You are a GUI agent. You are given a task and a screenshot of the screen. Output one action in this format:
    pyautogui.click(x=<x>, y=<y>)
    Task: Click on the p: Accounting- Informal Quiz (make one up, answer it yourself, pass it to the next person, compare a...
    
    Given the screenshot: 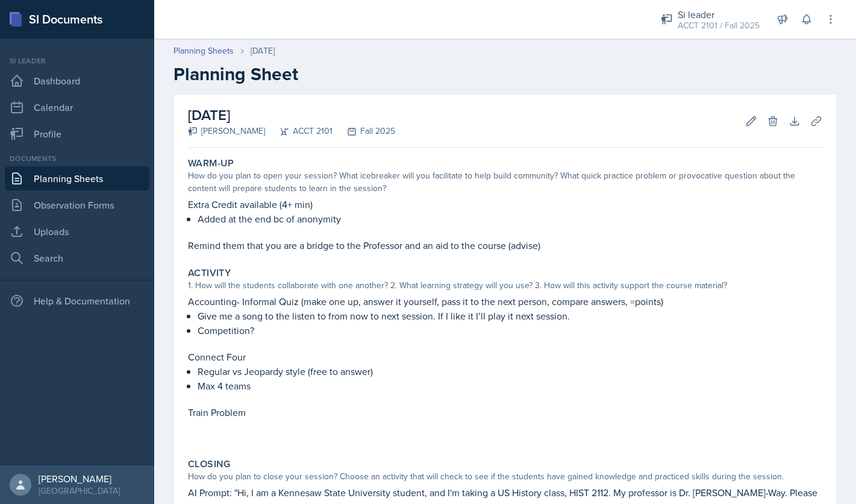 What is the action you would take?
    pyautogui.click(x=505, y=301)
    